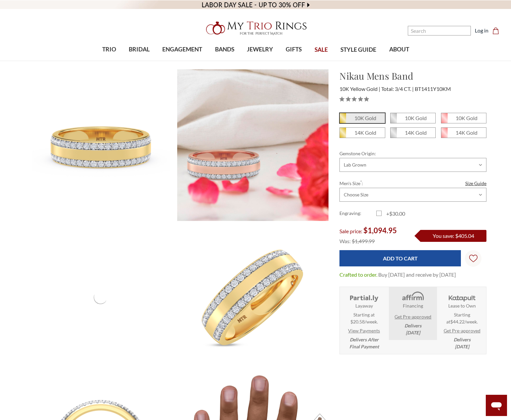  I want to click on img: Affirm, so click(413, 296).